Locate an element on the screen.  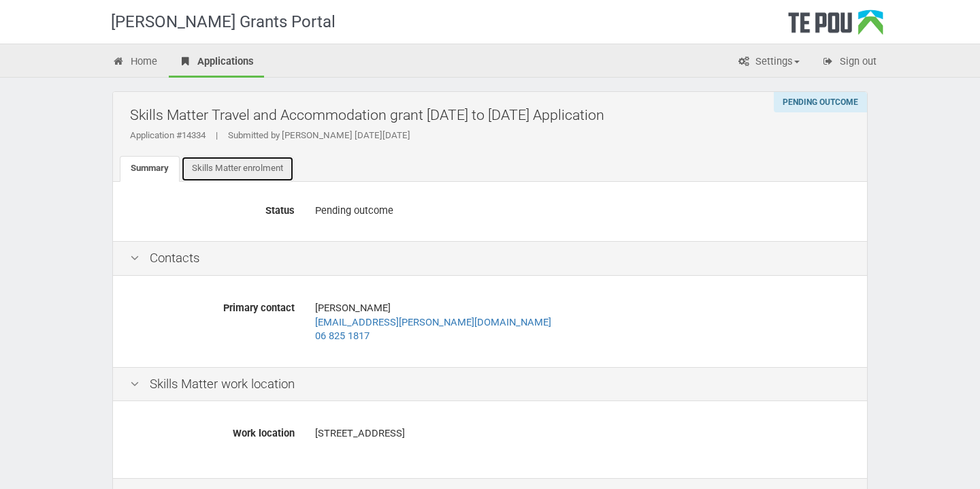
a: Summary is located at coordinates (150, 169).